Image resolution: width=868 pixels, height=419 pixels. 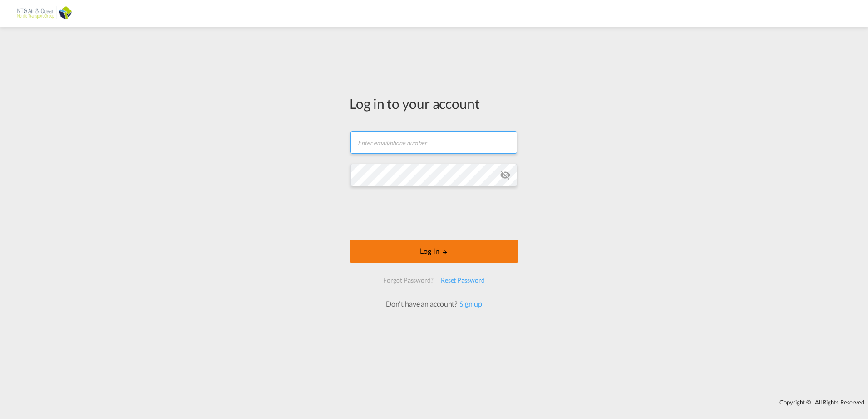 What do you see at coordinates (463, 280) in the screenshot?
I see `div: Reset Password` at bounding box center [463, 280].